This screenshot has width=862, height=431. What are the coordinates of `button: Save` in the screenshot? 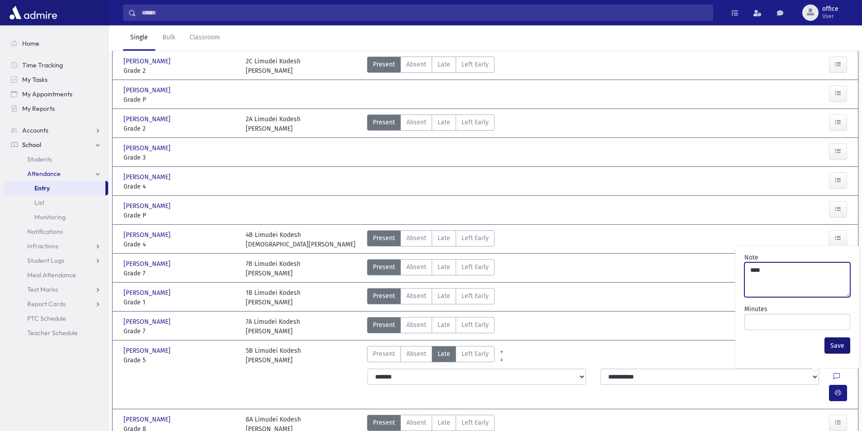 It's located at (837, 346).